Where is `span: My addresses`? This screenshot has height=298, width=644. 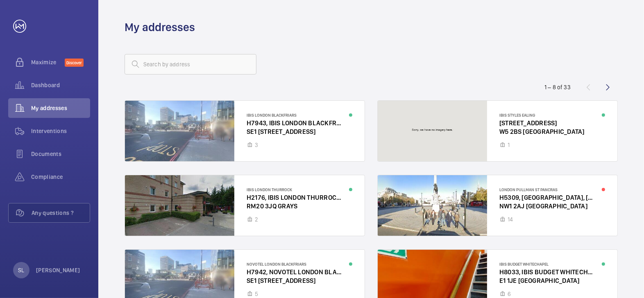
span: My addresses is located at coordinates (61, 108).